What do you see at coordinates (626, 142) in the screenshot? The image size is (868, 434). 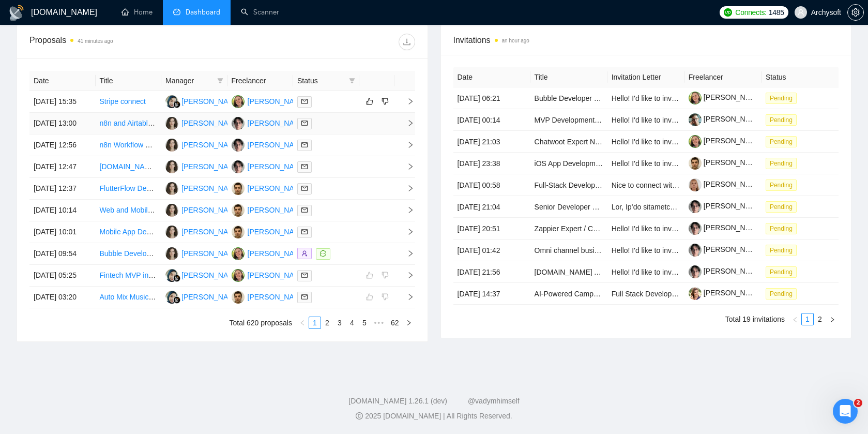 I see `a: Chatwoot Expert Needed for Custom Agent Configuration` at bounding box center [626, 142].